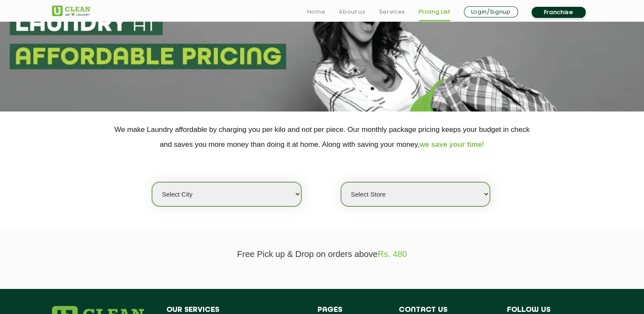 The width and height of the screenshot is (644, 314). Describe the element at coordinates (435, 12) in the screenshot. I see `a: Pricing List` at that location.